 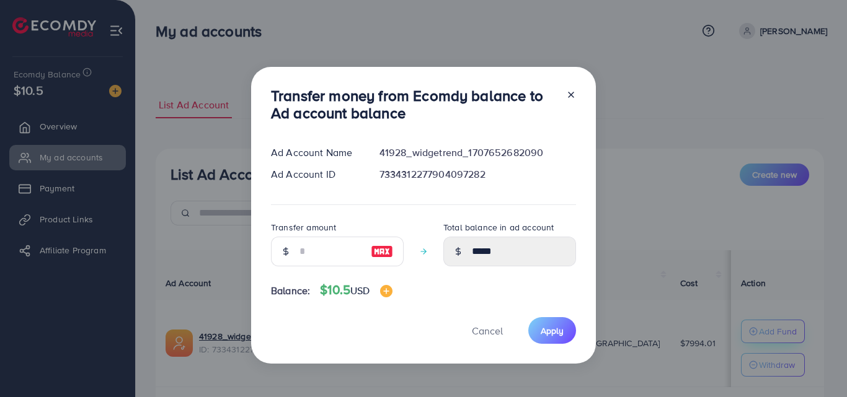 I want to click on div: Ad Account Name, so click(x=315, y=152).